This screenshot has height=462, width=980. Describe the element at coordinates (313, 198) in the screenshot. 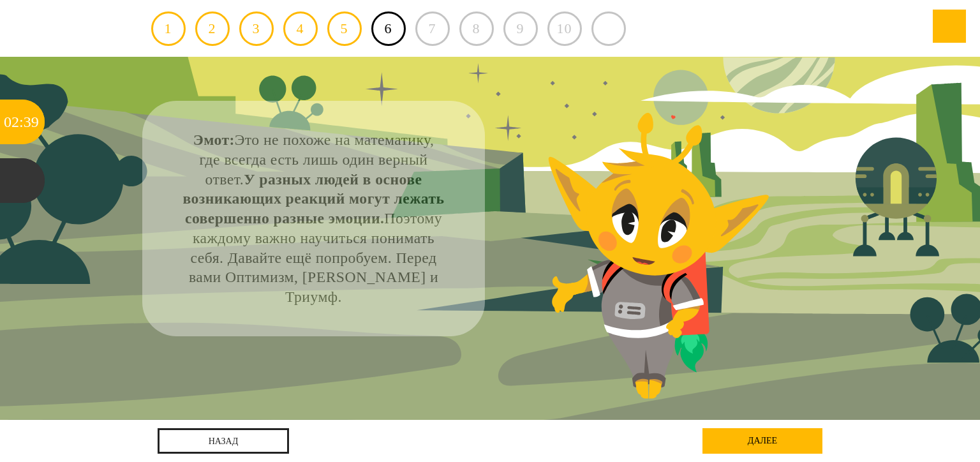

I see `strong: У разных людей в основе возникающих реакций могут лежать совершенно разные эмоции.` at that location.